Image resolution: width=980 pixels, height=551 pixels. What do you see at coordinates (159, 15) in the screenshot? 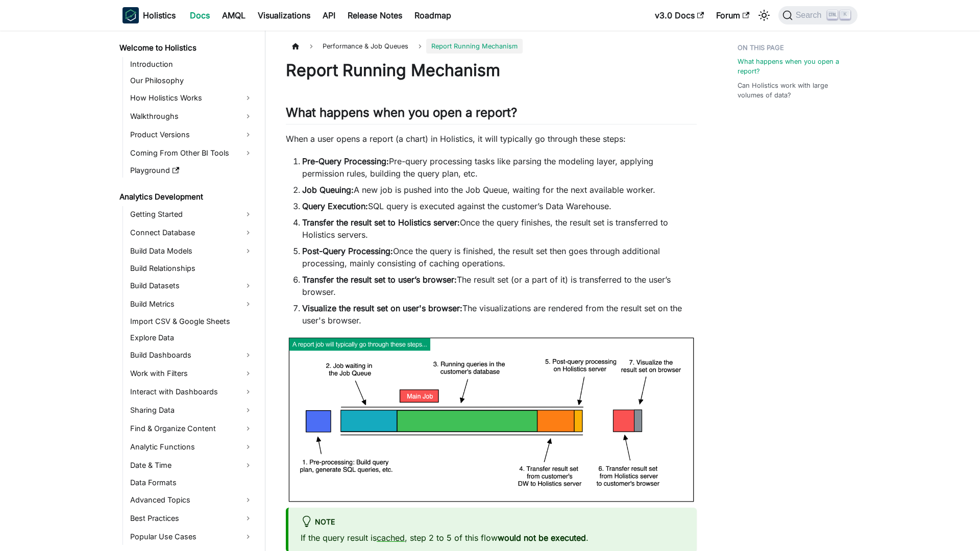
I see `b: Holistics` at bounding box center [159, 15].